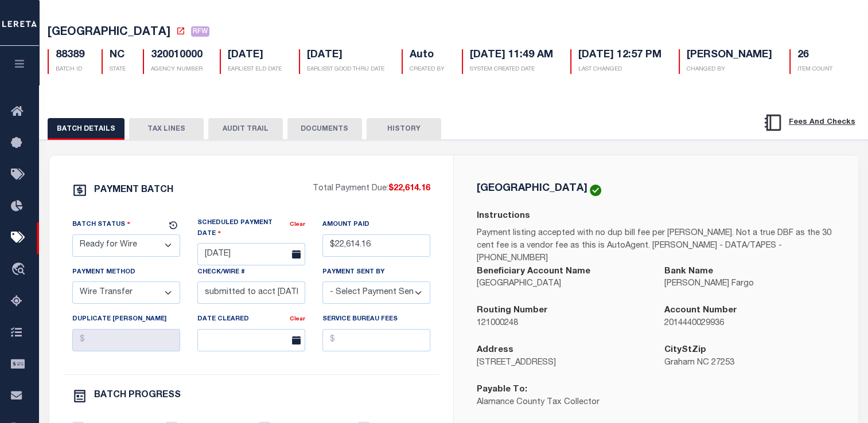 The width and height of the screenshot is (868, 423). What do you see at coordinates (353, 272) in the screenshot?
I see `label: Payment Sent By` at bounding box center [353, 272].